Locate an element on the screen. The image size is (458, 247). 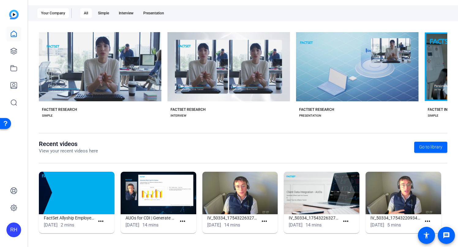
img: IV_50334_1754322093424_webcam is located at coordinates (404, 193).